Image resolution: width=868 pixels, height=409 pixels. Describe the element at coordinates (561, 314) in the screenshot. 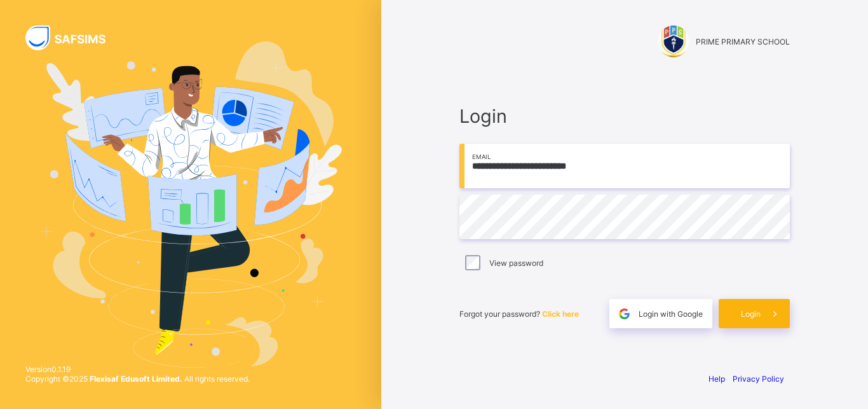

I see `span: Click here` at that location.